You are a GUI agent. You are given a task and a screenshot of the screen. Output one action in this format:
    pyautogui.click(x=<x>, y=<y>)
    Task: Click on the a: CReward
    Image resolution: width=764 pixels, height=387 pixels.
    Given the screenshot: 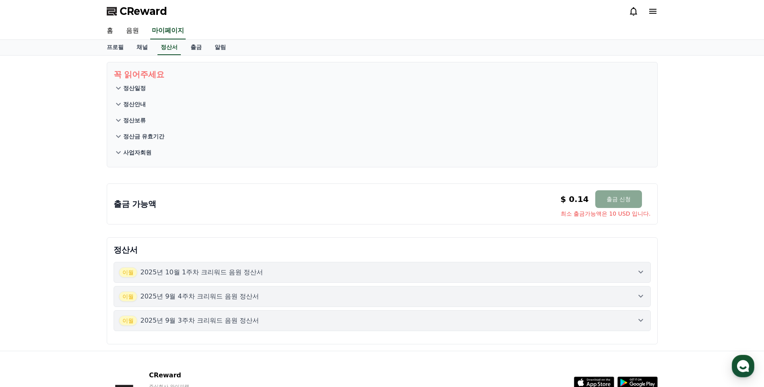 What is the action you would take?
    pyautogui.click(x=137, y=11)
    